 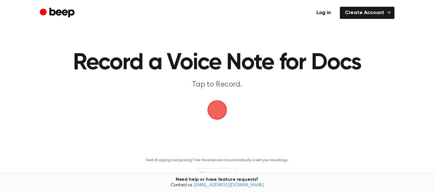 What do you see at coordinates (217, 110) in the screenshot?
I see `button: Beep Logo` at bounding box center [217, 110].